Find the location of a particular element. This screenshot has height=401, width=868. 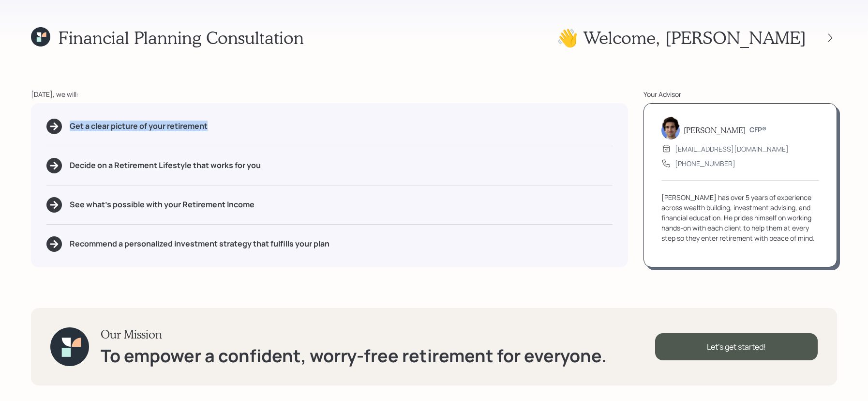

h3: Our Mission is located at coordinates (354, 334).